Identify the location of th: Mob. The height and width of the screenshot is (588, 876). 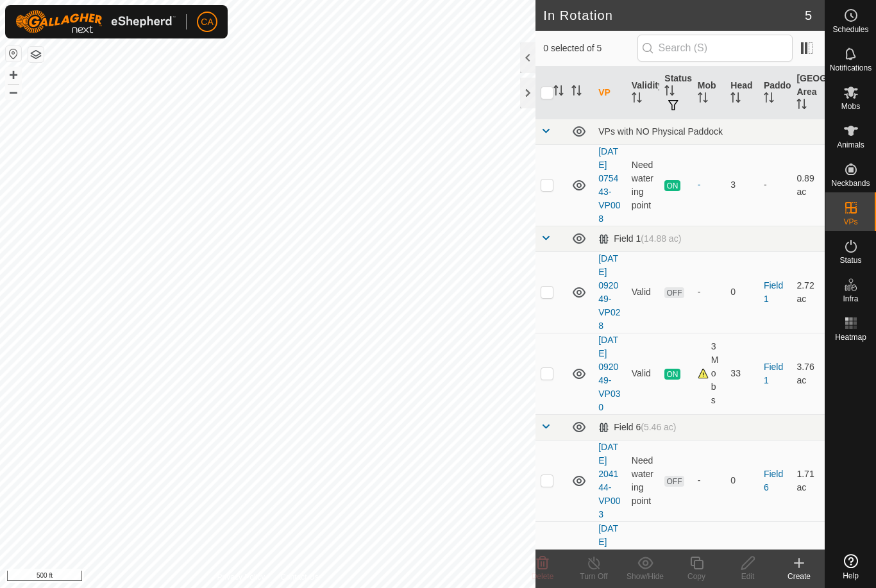
(710, 93).